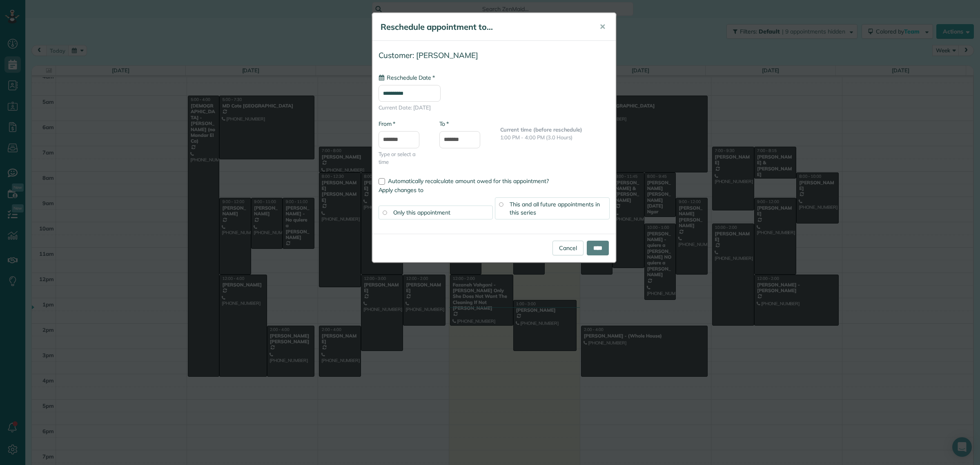  I want to click on h5: Reschedule appointment to..., so click(484, 27).